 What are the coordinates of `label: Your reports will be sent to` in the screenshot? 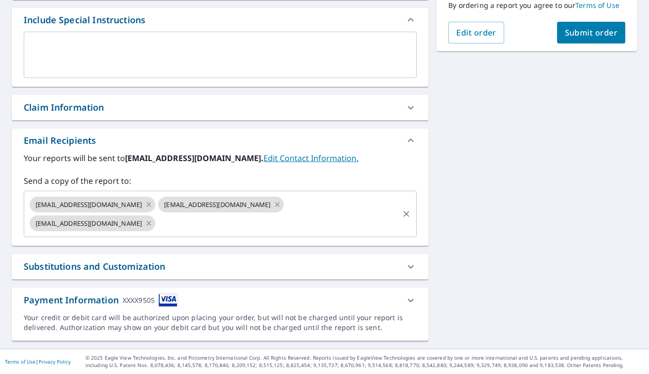 It's located at (220, 158).